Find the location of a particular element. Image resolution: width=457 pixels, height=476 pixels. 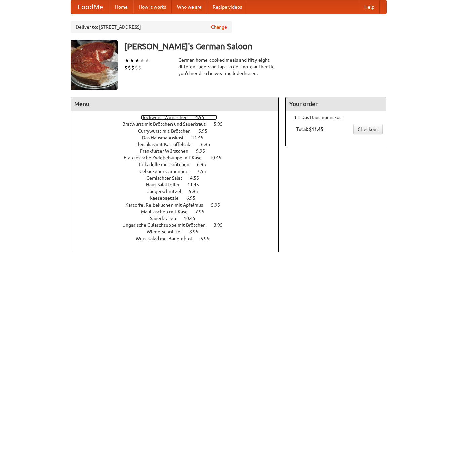

span: Bratwurst mit Brötchen und Sauerkraut is located at coordinates (168, 124).